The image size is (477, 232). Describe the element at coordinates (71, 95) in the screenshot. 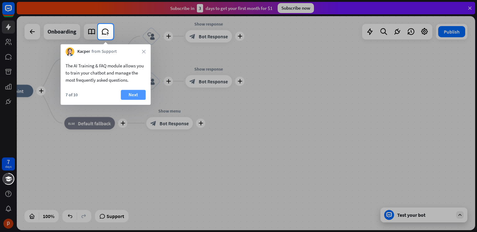

I see `div: 7 of 10` at that location.